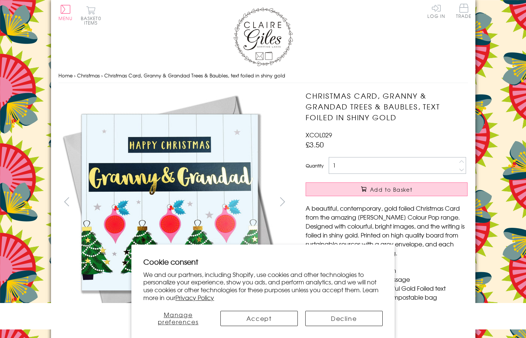 Image resolution: width=526 pixels, height=338 pixels. Describe the element at coordinates (319, 135) in the screenshot. I see `span: XCOL029` at that location.